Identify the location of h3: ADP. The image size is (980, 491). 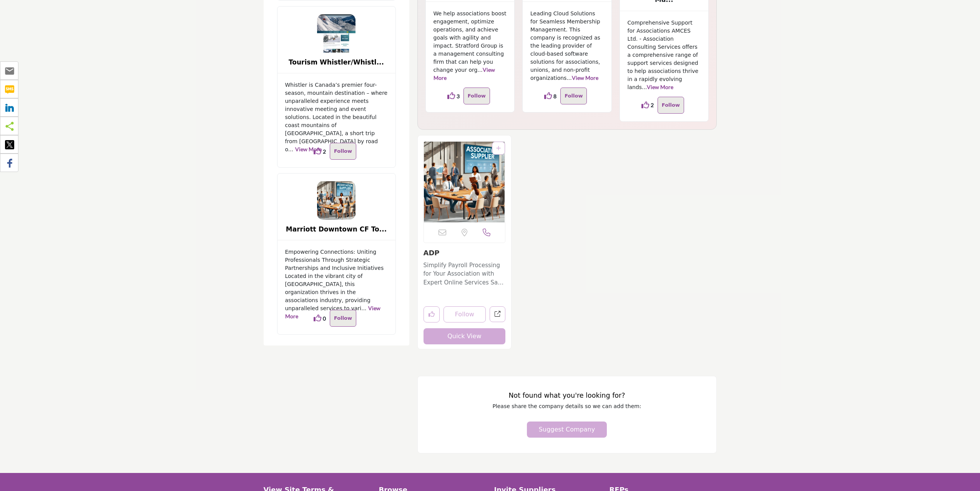
(465, 253).